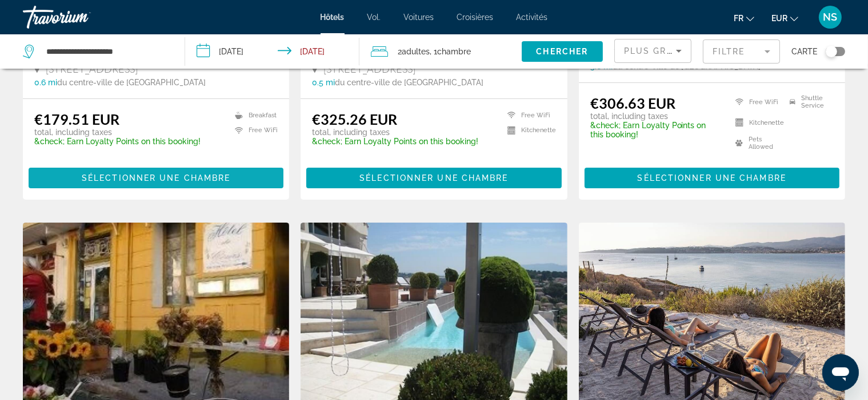  What do you see at coordinates (324, 83) in the screenshot?
I see `span: 0.5 mi` at bounding box center [324, 83].